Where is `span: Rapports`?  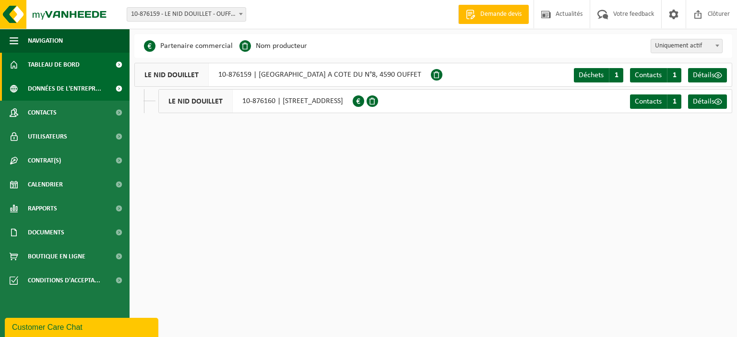
span: Rapports is located at coordinates (42, 209).